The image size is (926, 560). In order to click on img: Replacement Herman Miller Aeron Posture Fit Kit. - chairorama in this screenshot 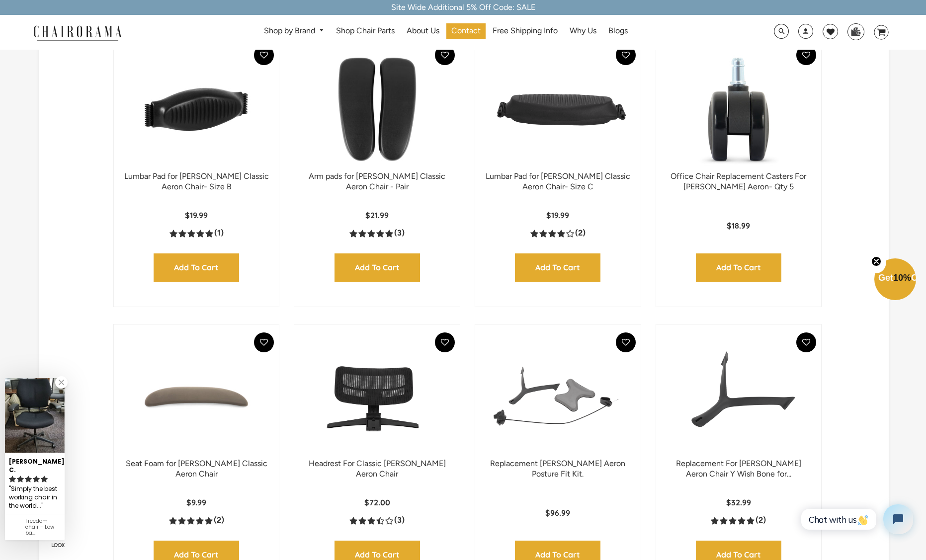, I will do `click(557, 396)`.